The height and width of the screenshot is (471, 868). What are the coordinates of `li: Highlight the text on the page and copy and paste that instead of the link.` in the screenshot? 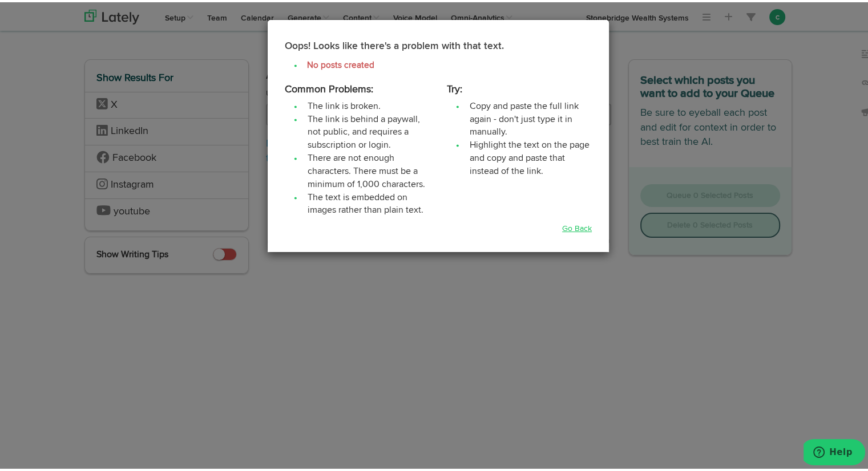 It's located at (530, 156).